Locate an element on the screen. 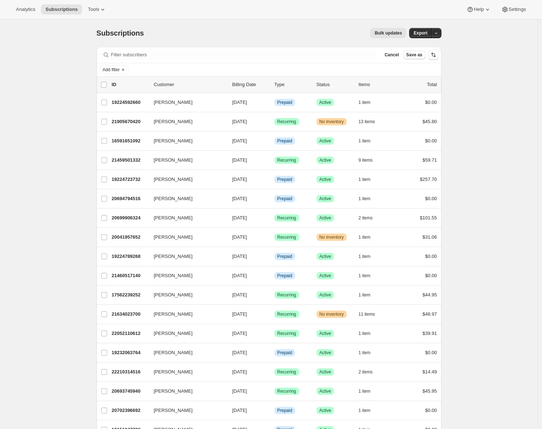 Image resolution: width=542 pixels, height=429 pixels. p: Billing Date is located at coordinates (250, 85).